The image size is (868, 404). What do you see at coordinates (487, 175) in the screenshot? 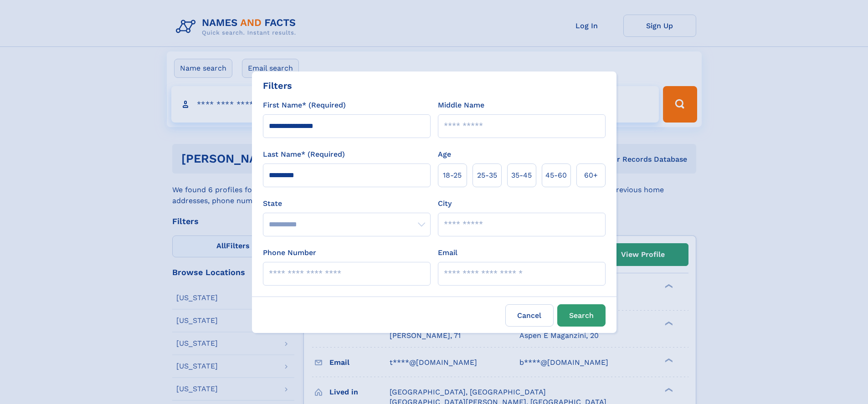
I see `span: 25‑35` at bounding box center [487, 175].